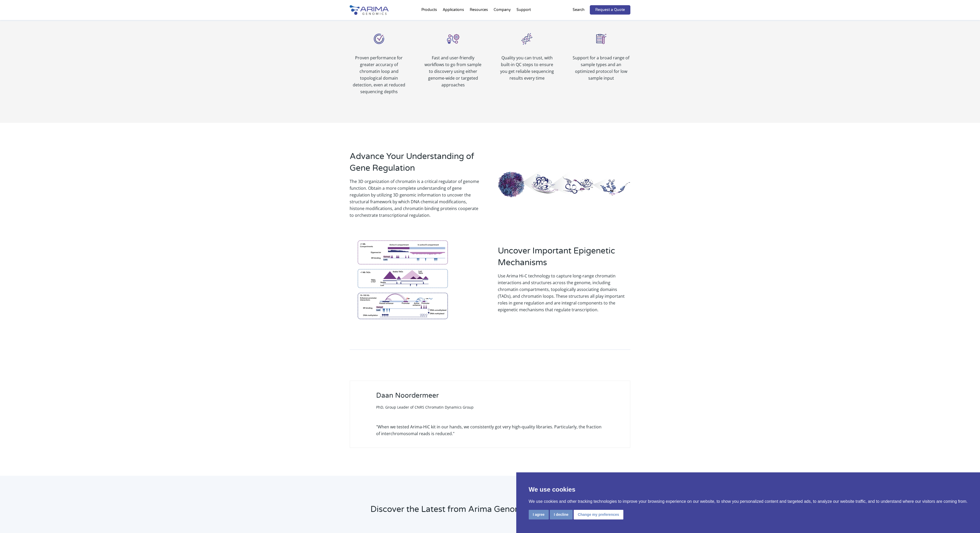 This screenshot has height=533, width=980. Describe the element at coordinates (561, 514) in the screenshot. I see `button: I decline` at that location.